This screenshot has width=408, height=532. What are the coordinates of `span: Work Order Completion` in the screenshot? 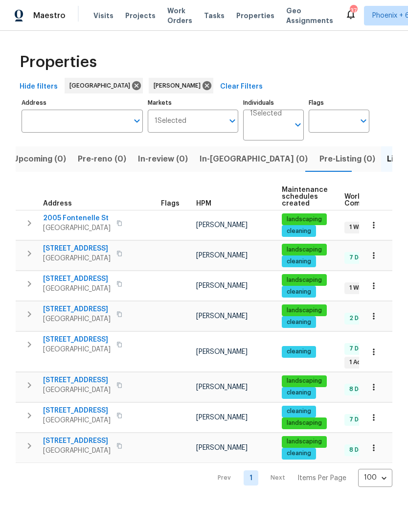 It's located at (375, 200).